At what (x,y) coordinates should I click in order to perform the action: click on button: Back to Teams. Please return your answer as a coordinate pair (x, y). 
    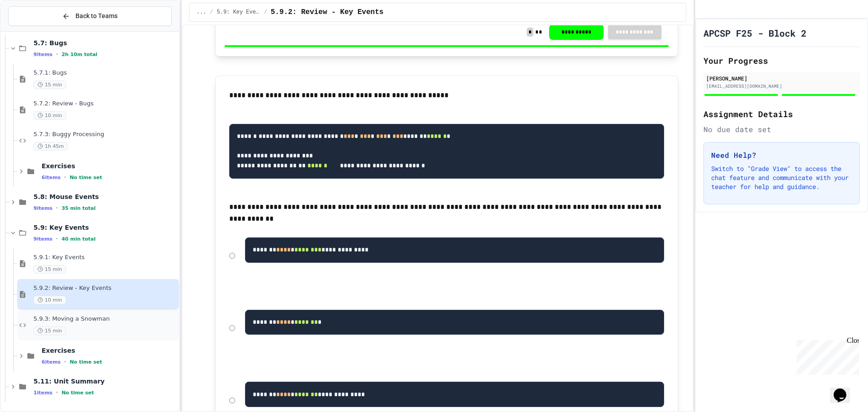
    Looking at the image, I should click on (90, 16).